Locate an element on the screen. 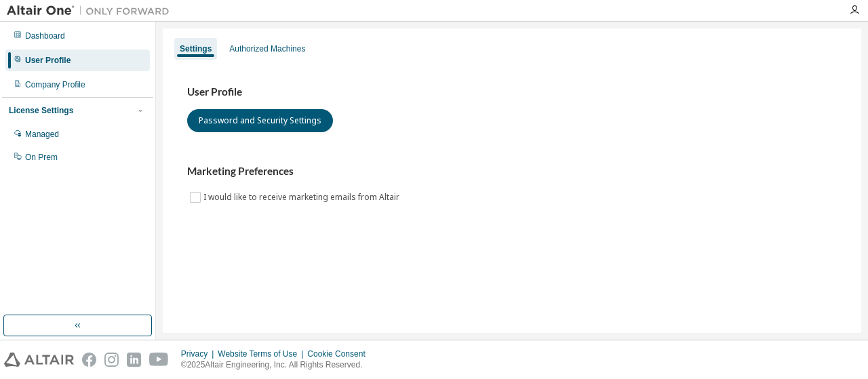 The height and width of the screenshot is (379, 868). div: Settings is located at coordinates (195, 49).